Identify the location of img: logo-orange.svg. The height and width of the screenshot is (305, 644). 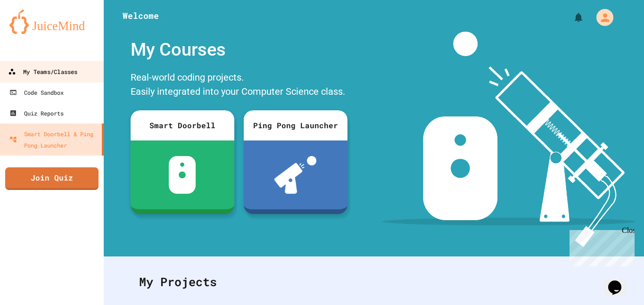
(52, 22).